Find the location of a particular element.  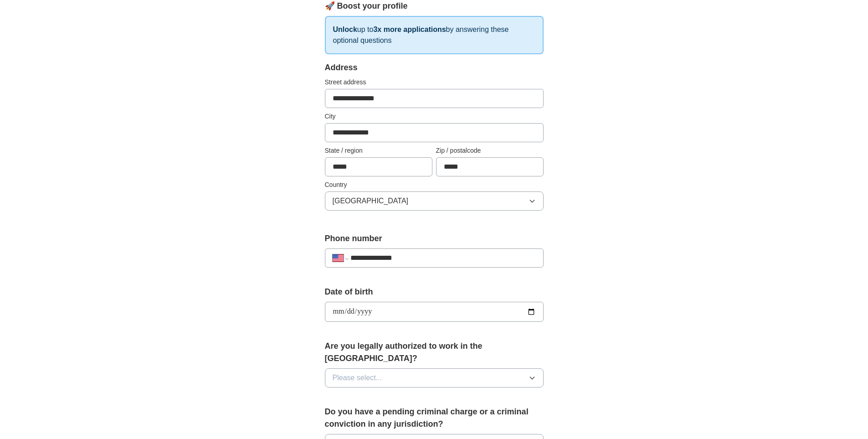

label: Street address is located at coordinates (434, 82).